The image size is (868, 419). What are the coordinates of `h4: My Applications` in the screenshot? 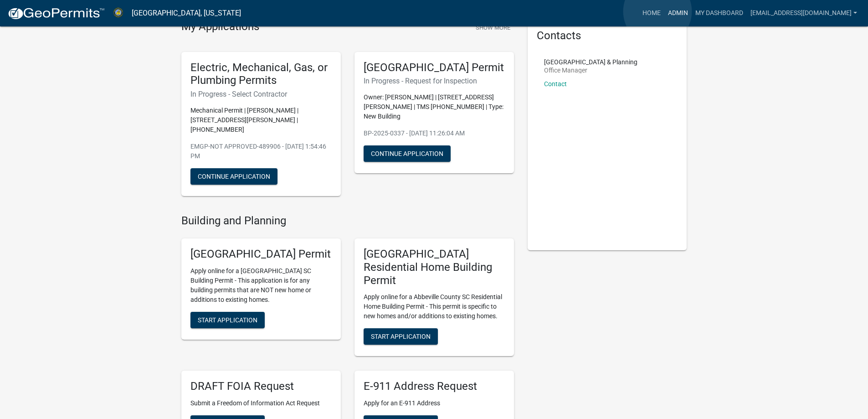 It's located at (220, 27).